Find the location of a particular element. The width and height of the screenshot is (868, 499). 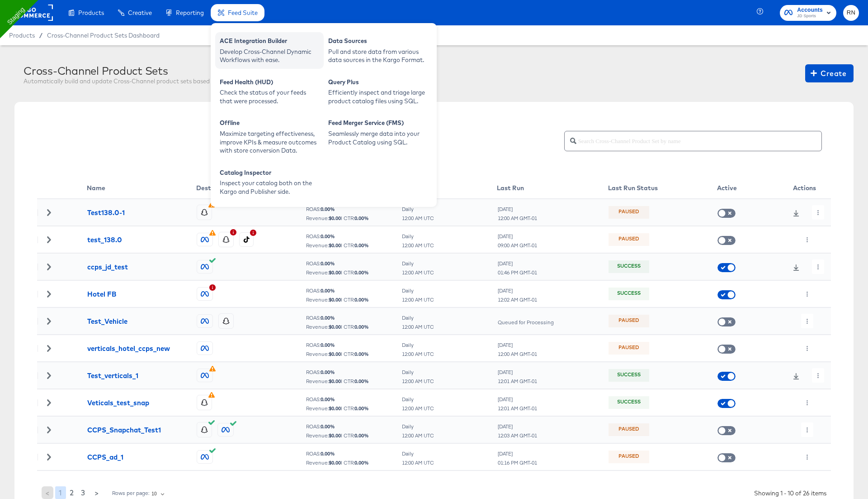

button: Create is located at coordinates (829, 74).